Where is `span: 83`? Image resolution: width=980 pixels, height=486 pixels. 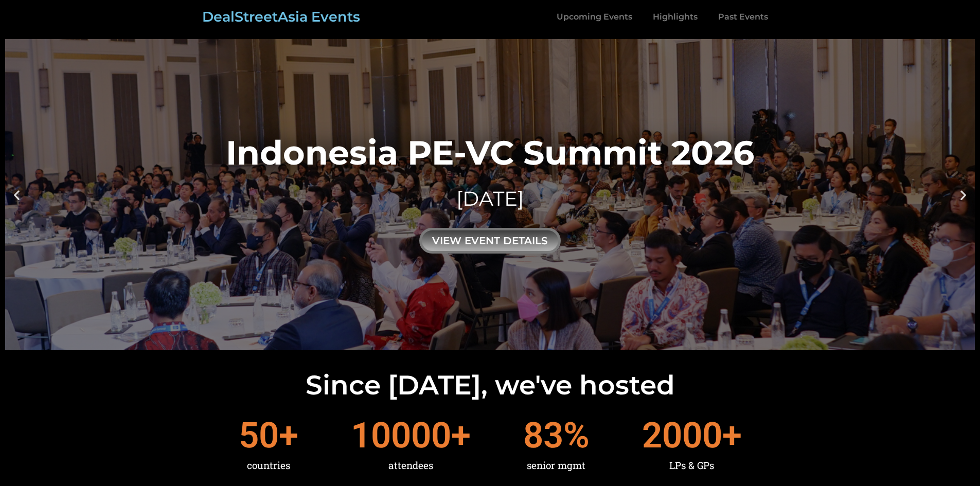 span: 83 is located at coordinates (543, 435).